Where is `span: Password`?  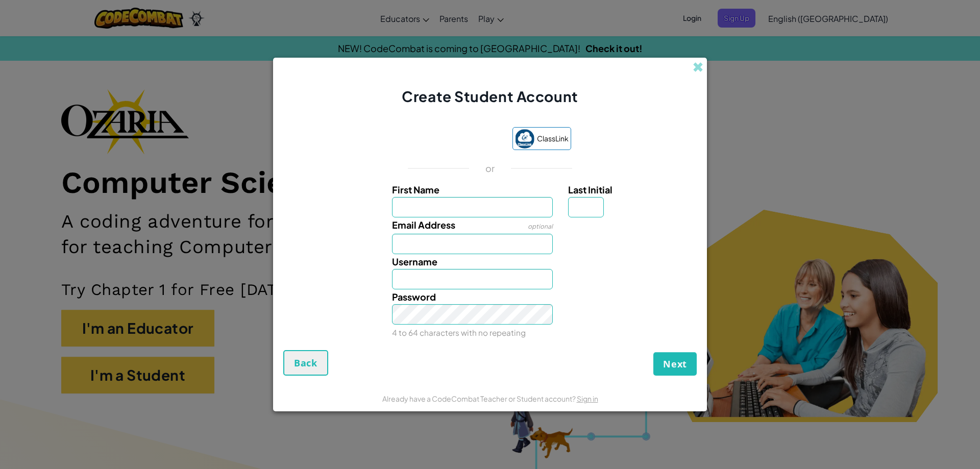 span: Password is located at coordinates (414, 297).